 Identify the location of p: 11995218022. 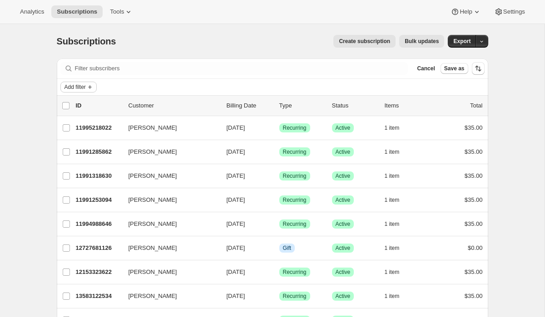
(99, 128).